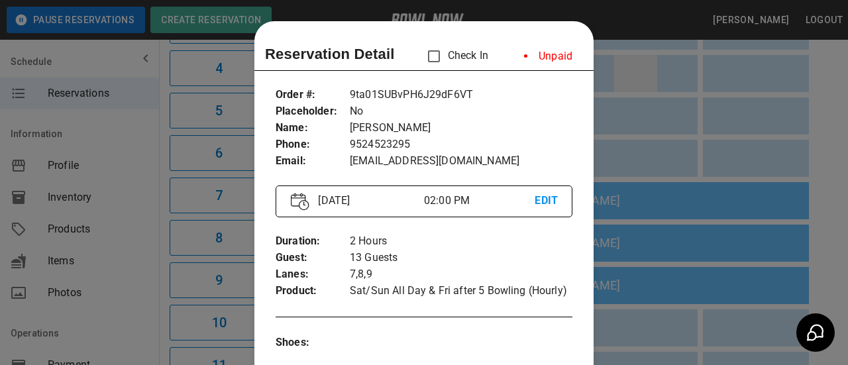  I want to click on p: Reservation Detail, so click(330, 54).